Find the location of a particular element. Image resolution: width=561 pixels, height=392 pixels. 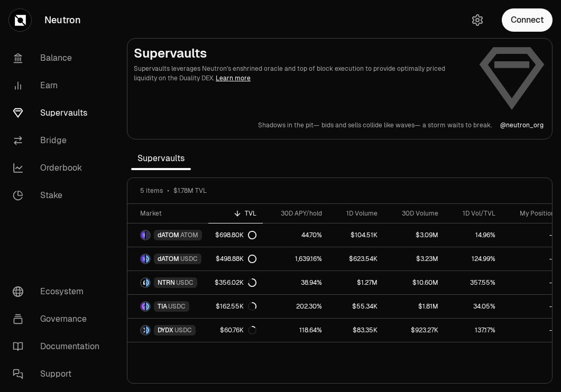

div: 1D Vol/TVL is located at coordinates (473, 213).